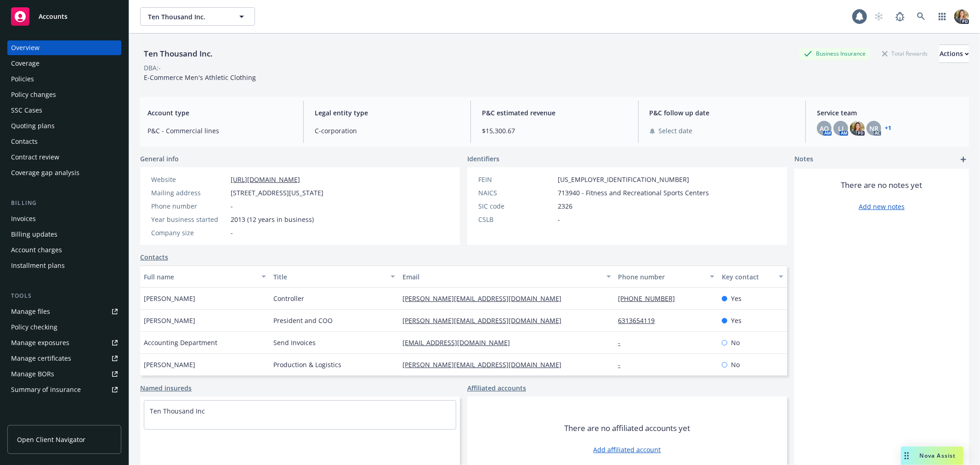 The width and height of the screenshot is (980, 465). Describe the element at coordinates (64, 327) in the screenshot. I see `a: Policy checking` at that location.